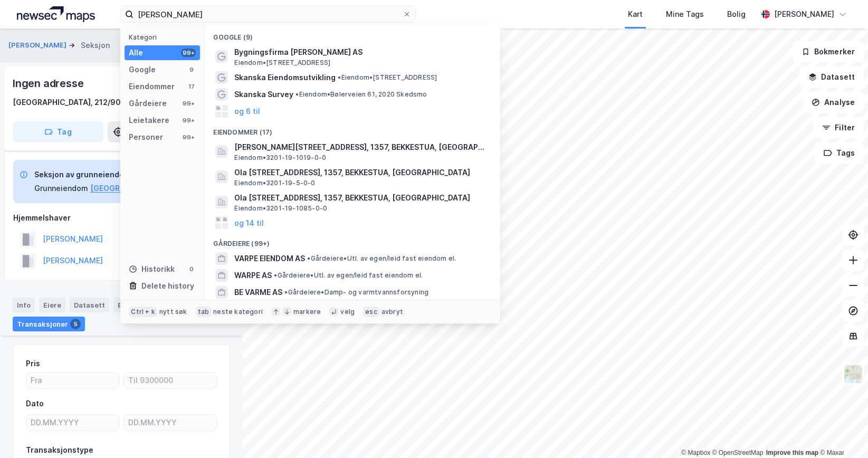  What do you see at coordinates (151, 269) in the screenshot?
I see `div: Historikk` at bounding box center [151, 269].